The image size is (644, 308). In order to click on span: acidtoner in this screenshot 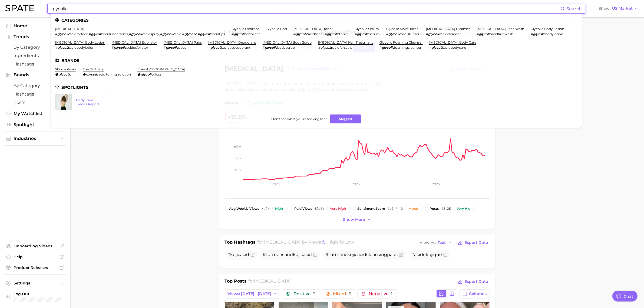, I will do `click(316, 33)`.